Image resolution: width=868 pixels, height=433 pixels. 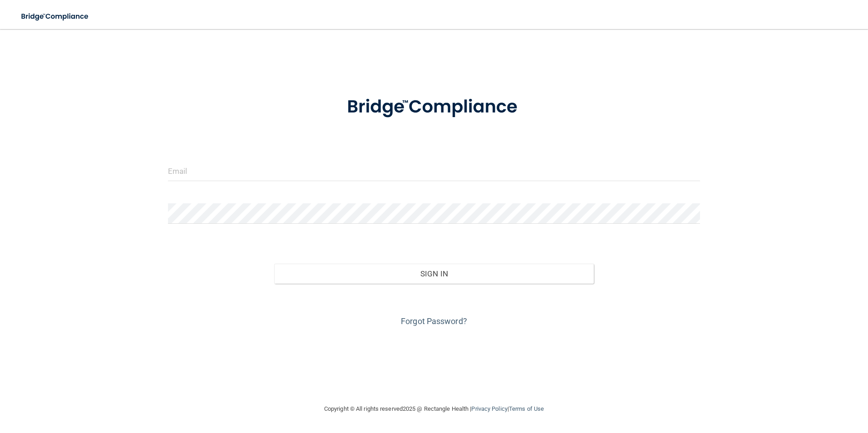 What do you see at coordinates (434, 409) in the screenshot?
I see `div: Copyright © All rights reserved 2025 @ Rectangle Health | |` at bounding box center [434, 409].